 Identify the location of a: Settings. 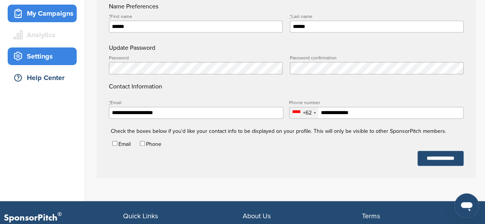
(42, 56).